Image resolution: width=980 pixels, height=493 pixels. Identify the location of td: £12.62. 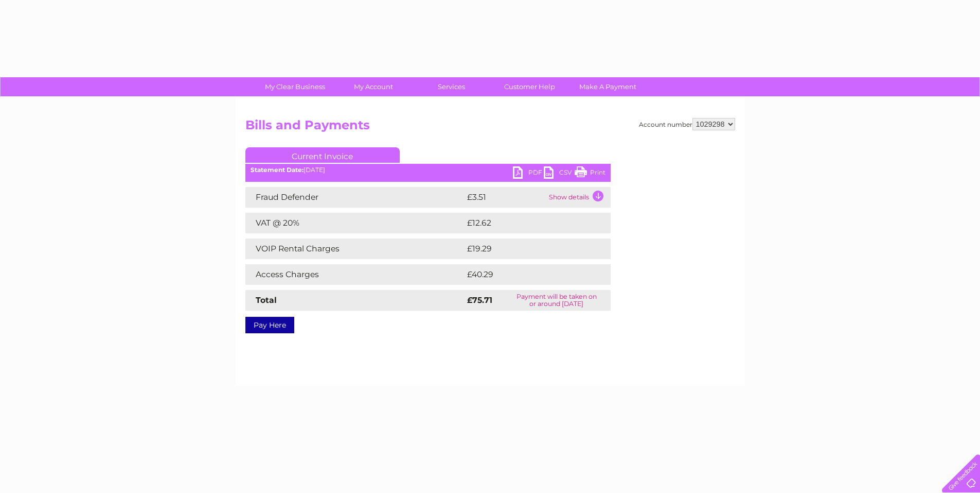
(526, 223).